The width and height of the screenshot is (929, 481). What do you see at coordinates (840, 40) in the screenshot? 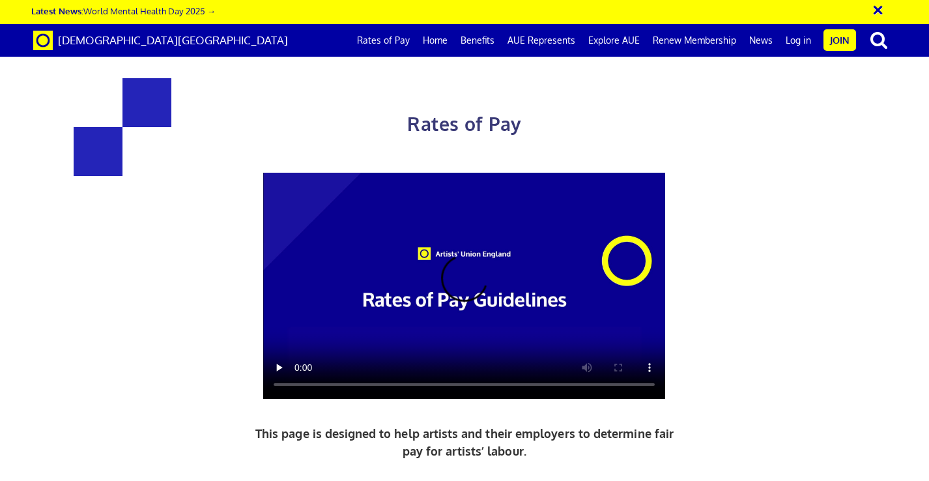
I see `a: Join` at bounding box center [840, 40].